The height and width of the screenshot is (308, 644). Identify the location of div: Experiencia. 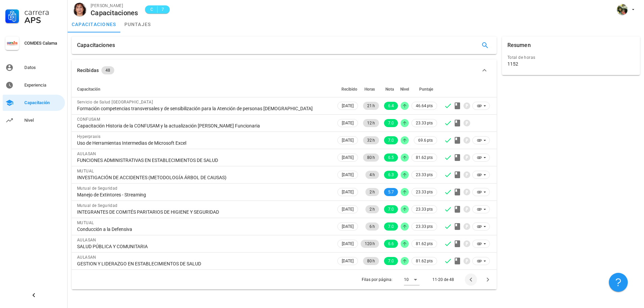
(44, 85).